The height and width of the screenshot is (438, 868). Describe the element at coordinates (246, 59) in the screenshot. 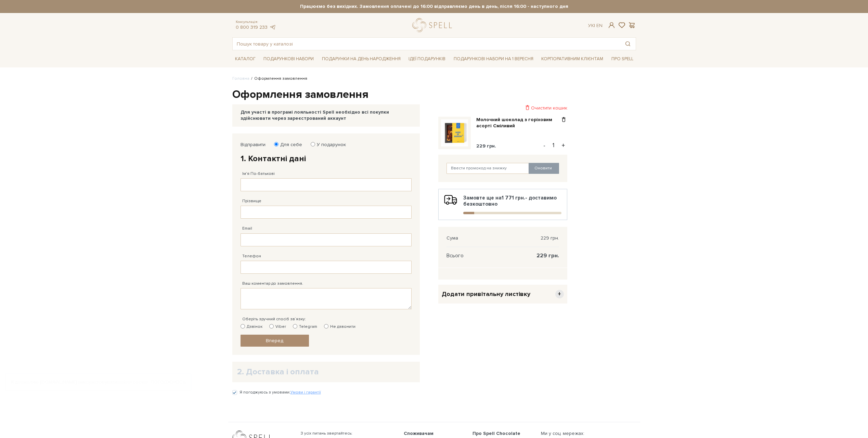

I see `a: Каталог` at that location.